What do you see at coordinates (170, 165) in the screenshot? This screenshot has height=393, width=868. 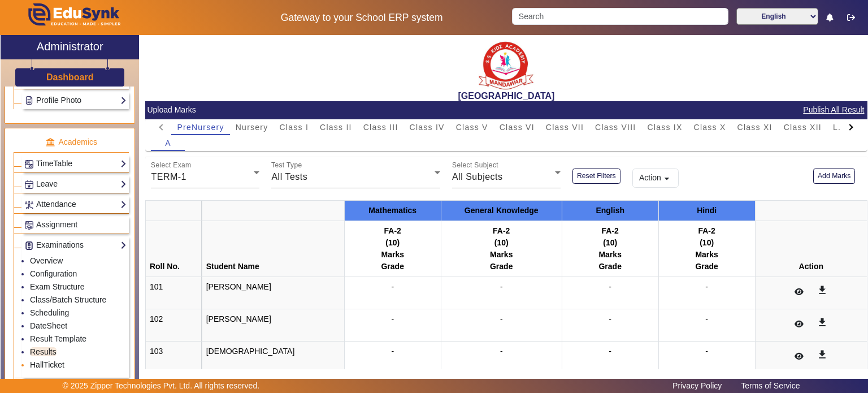 I see `mat-label: Select Exam` at bounding box center [170, 165].